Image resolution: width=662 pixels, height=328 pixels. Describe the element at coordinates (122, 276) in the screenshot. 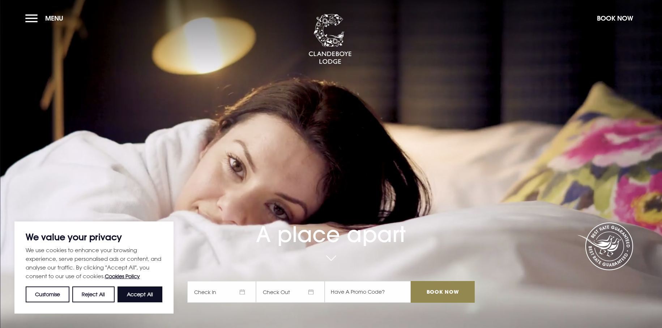

I see `a: Cookies Policy` at that location.